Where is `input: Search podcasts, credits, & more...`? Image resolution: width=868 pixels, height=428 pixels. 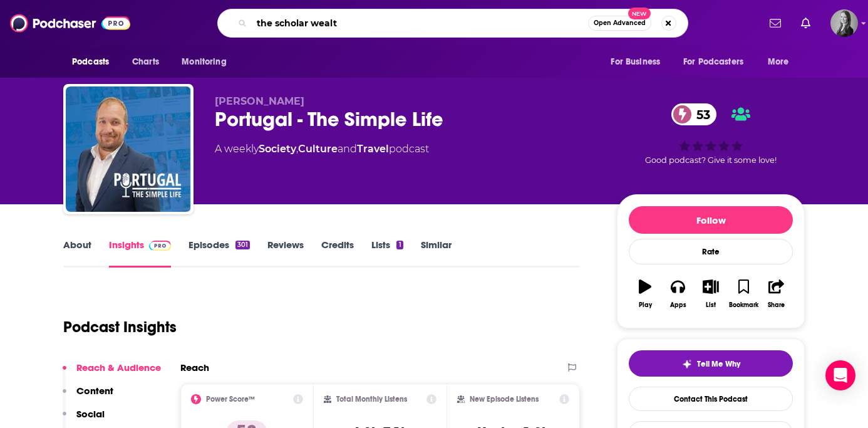
input: Search podcasts, credits, & more... is located at coordinates (420, 23).